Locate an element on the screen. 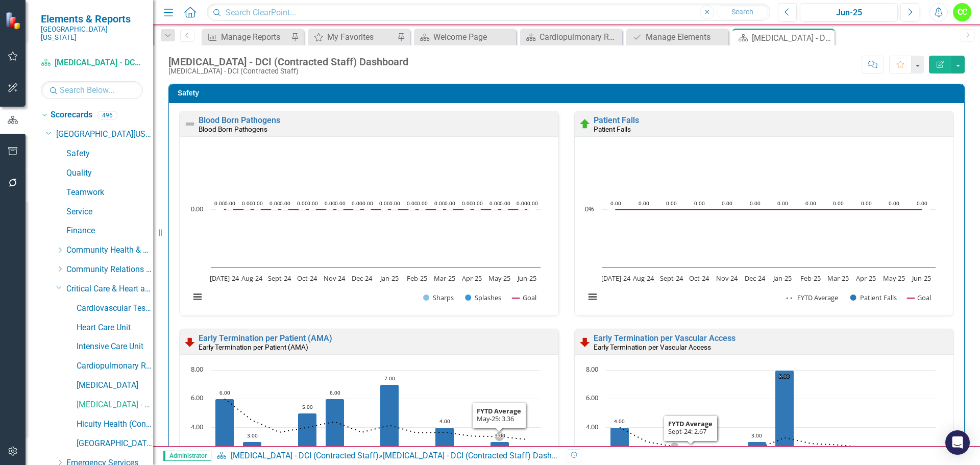 The image size is (980, 465). small: Early Termination per Vascular Access is located at coordinates (652, 347).